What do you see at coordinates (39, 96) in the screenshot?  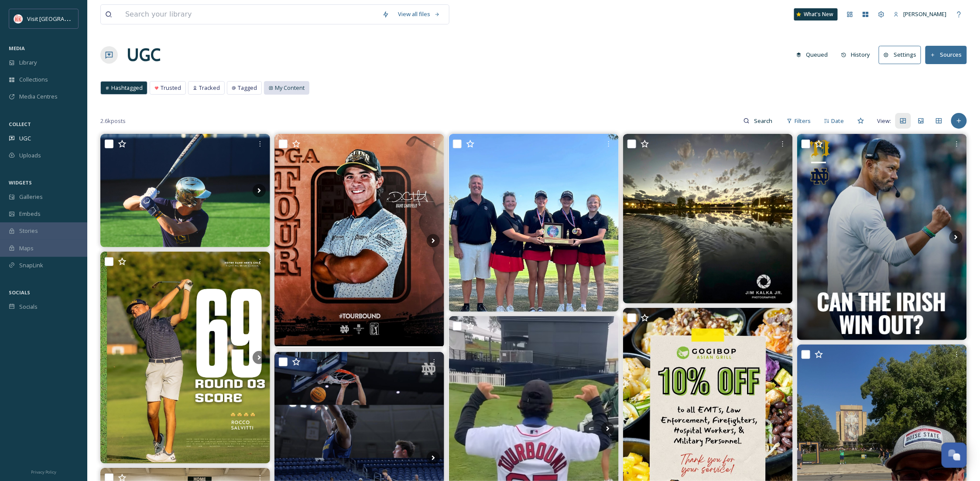 I see `span: Media Centres` at bounding box center [39, 96].